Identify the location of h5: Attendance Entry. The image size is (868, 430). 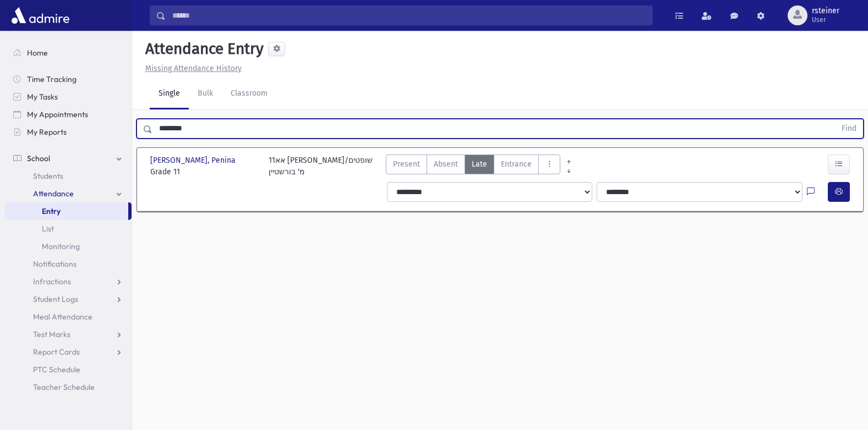
(202, 49).